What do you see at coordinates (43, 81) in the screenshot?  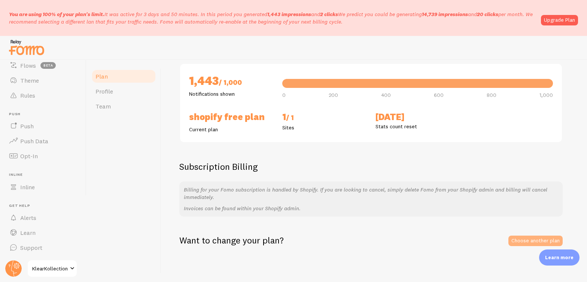 I see `a: Theme` at bounding box center [43, 81].